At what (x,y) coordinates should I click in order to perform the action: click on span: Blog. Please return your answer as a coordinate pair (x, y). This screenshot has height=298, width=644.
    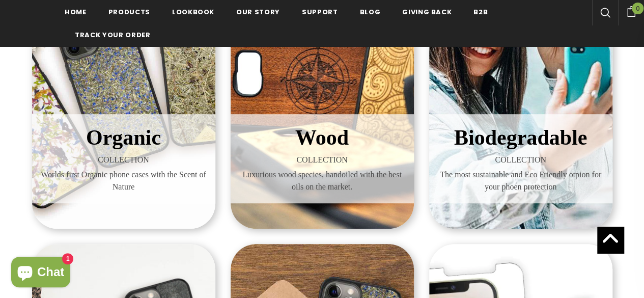
    Looking at the image, I should click on (369, 11).